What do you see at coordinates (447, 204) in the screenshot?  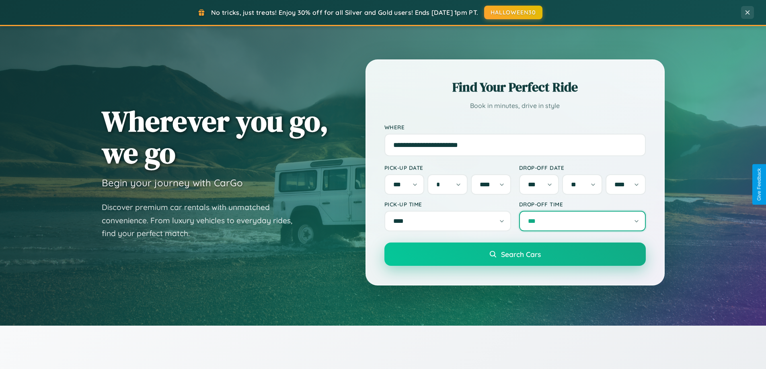 I see `label: Pick-up Time` at bounding box center [447, 204].